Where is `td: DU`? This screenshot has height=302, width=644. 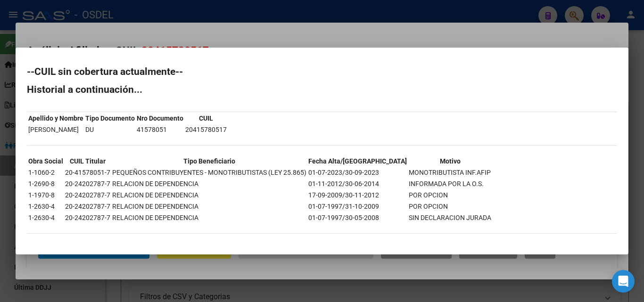
td: DU is located at coordinates (110, 129).